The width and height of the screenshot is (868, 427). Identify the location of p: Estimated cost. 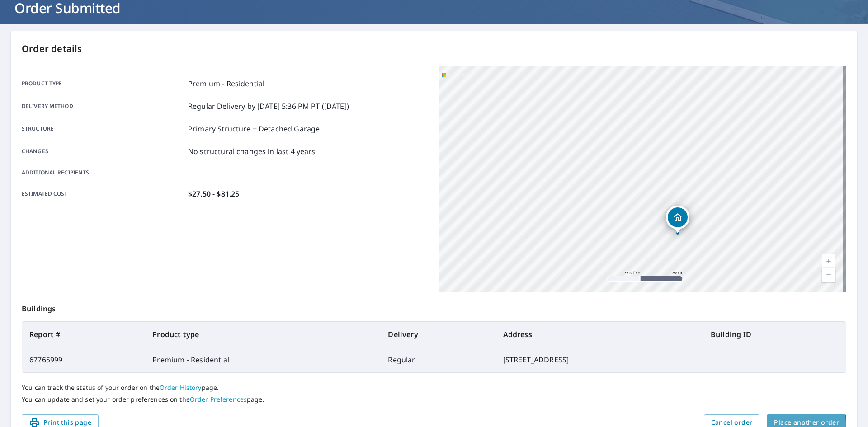
(103, 194).